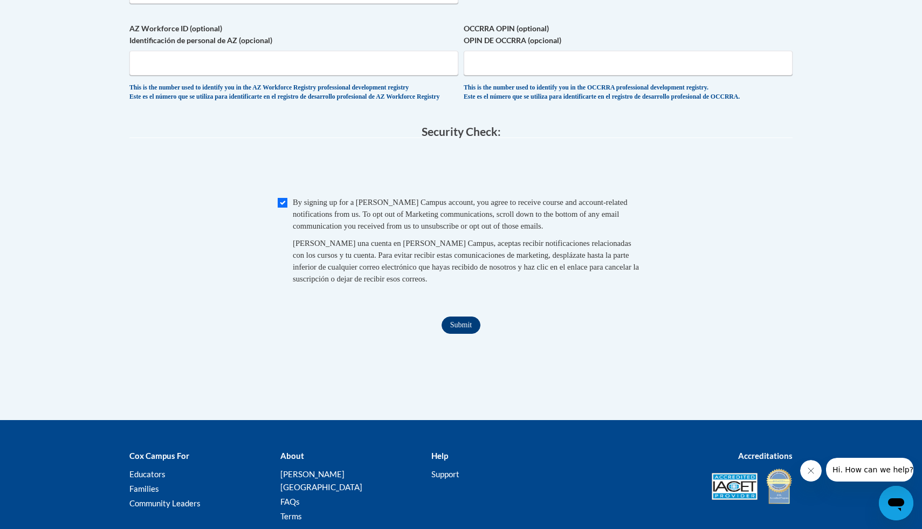 This screenshot has width=922, height=529. I want to click on a: Terms, so click(291, 516).